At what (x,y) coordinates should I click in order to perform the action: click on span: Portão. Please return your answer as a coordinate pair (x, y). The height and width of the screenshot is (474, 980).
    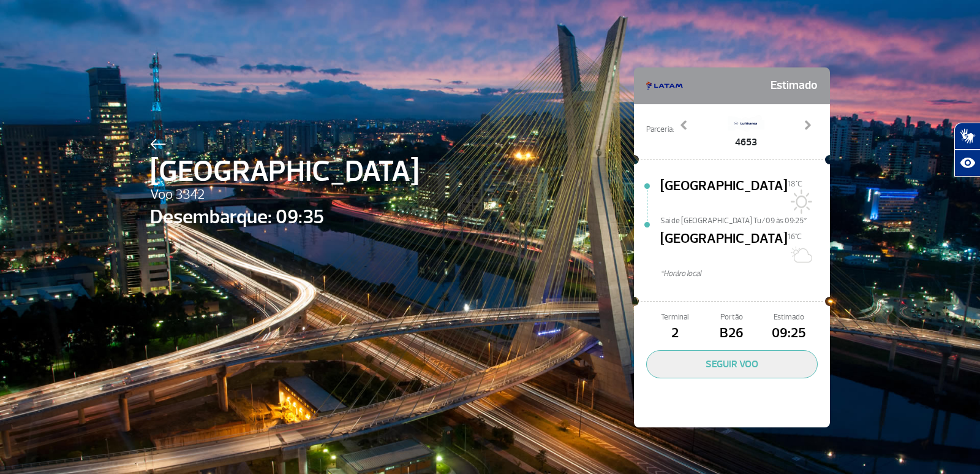
    Looking at the image, I should click on (731, 317).